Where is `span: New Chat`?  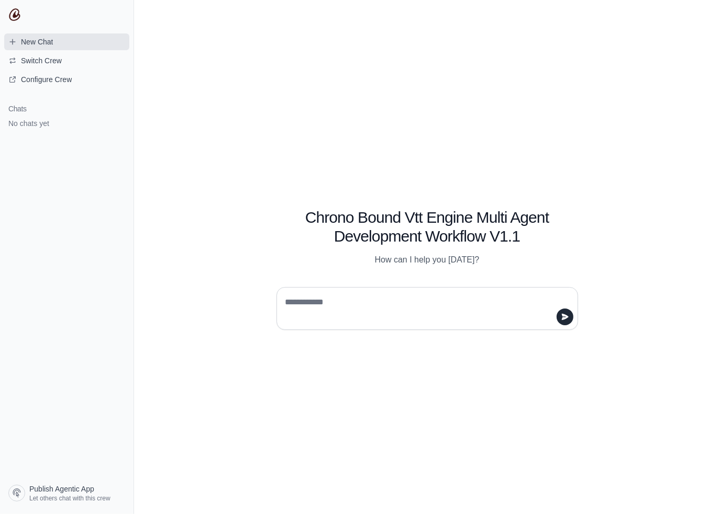
span: New Chat is located at coordinates (37, 42).